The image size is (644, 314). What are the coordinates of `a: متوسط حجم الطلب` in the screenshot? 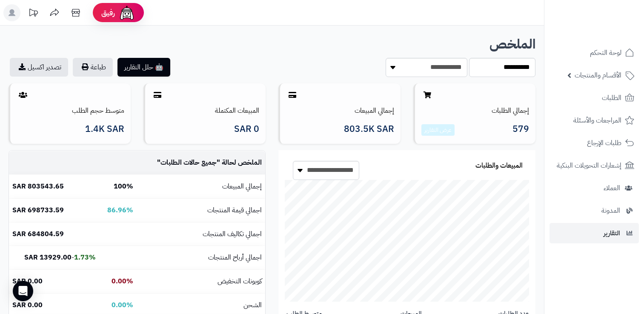 It's located at (98, 110).